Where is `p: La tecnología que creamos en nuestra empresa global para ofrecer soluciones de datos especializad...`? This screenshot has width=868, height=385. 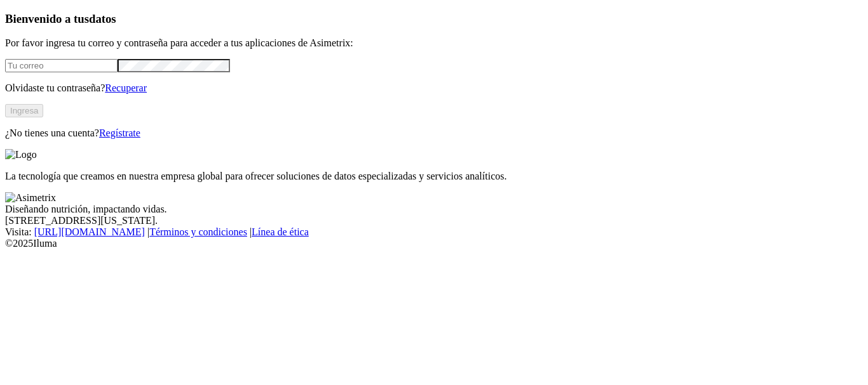
p: La tecnología que creamos en nuestra empresa global para ofrecer soluciones de datos especializad... is located at coordinates (434, 177).